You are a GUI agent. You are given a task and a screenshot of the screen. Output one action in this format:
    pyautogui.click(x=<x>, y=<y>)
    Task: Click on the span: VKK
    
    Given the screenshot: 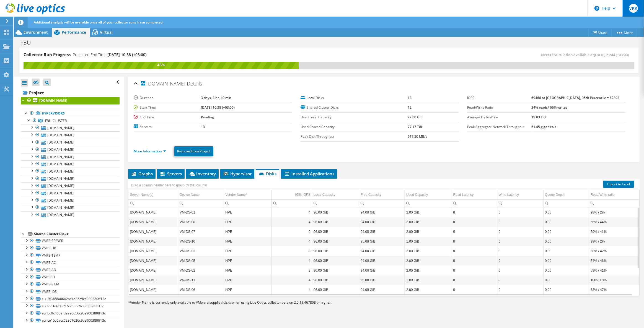 What is the action you would take?
    pyautogui.click(x=633, y=9)
    